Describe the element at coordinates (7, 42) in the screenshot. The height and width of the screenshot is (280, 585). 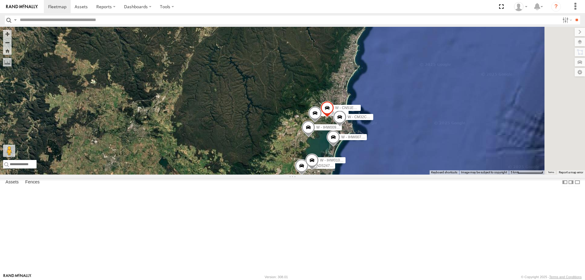
I see `button: Zoom out` at that location.